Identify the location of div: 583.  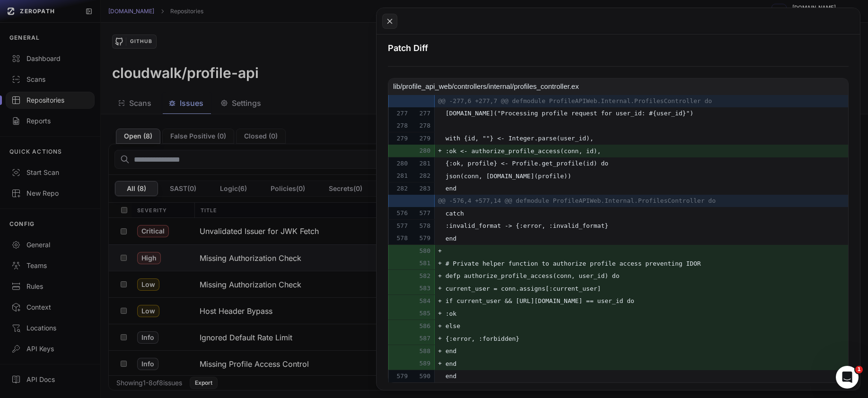
(423, 288).